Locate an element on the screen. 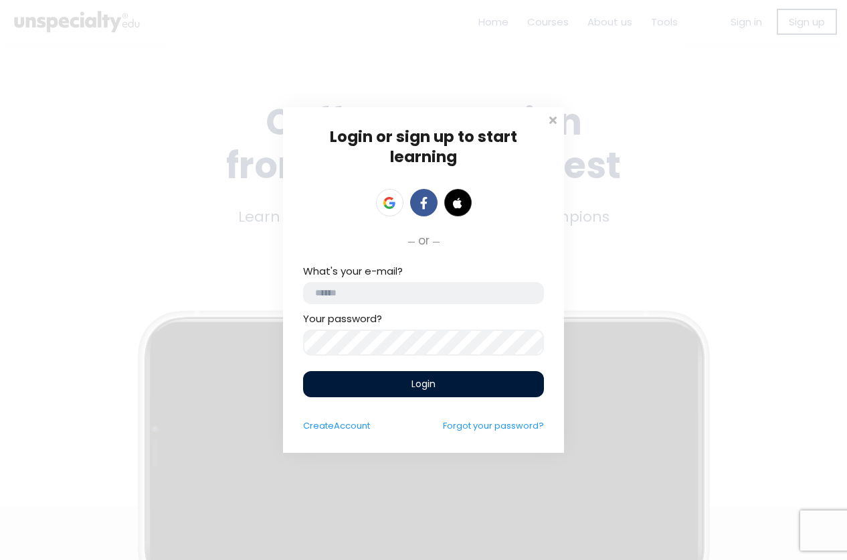 Image resolution: width=847 pixels, height=560 pixels. span: or is located at coordinates (424, 240).